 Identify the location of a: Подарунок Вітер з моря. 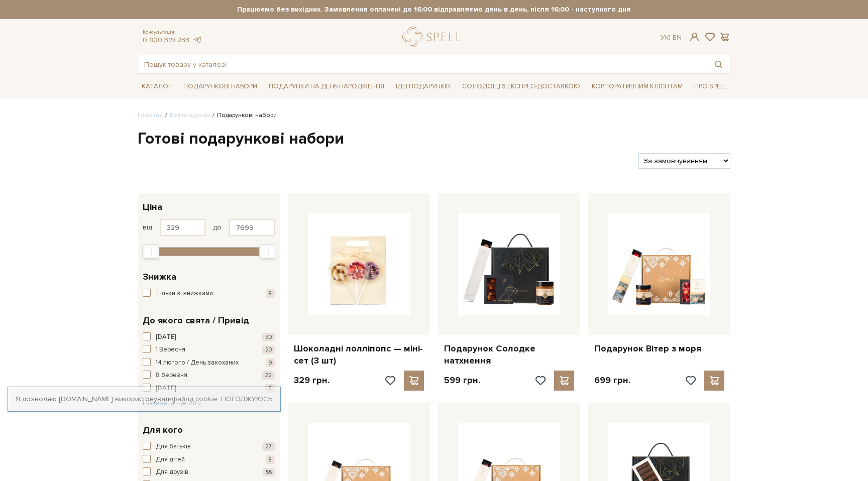
(659, 349).